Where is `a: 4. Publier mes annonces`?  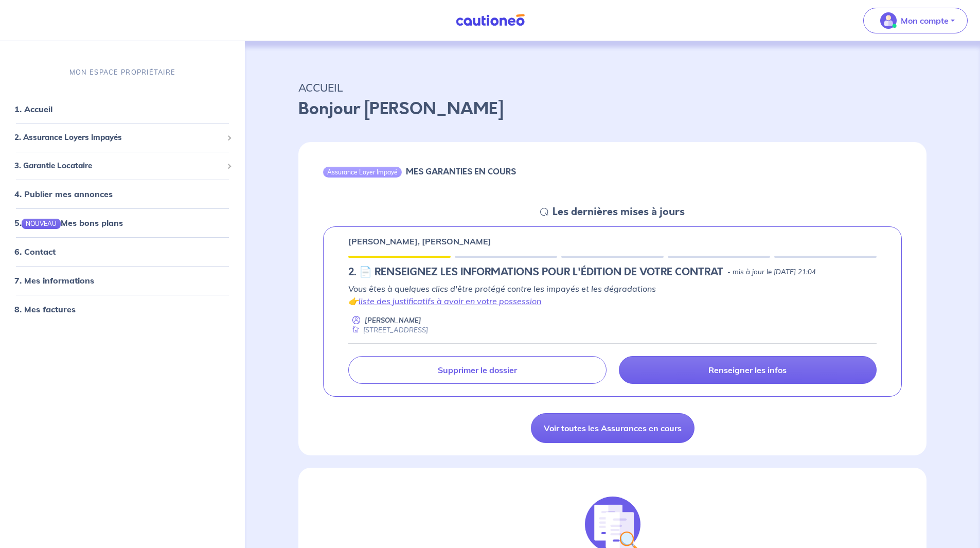
a: 4. Publier mes annonces is located at coordinates (64, 194).